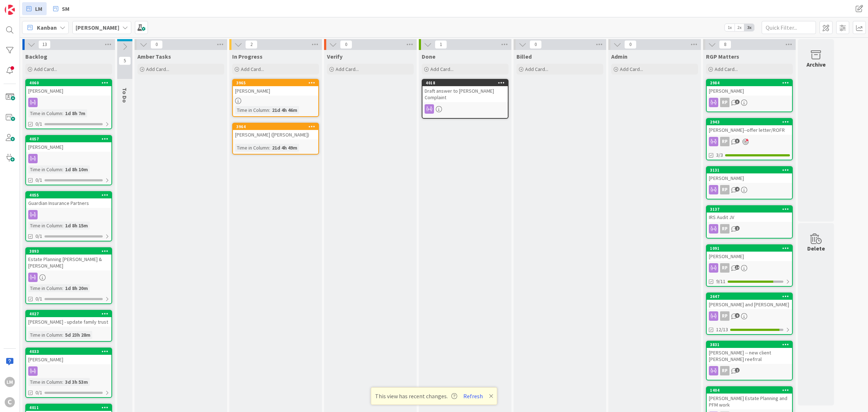 The height and width of the screenshot is (412, 868). I want to click on span: Verify, so click(334, 56).